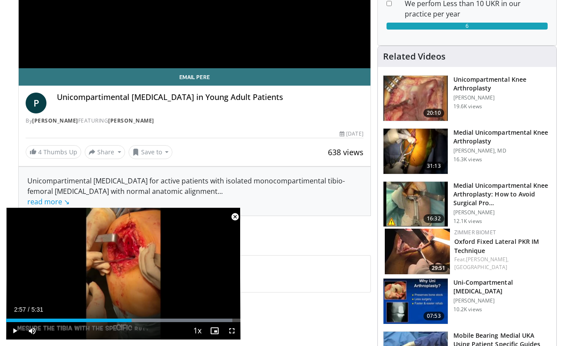 This screenshot has height=346, width=575. What do you see at coordinates (502, 137) in the screenshot?
I see `h3: Medial Unicompartmental Knee Arthroplasty` at bounding box center [502, 137].